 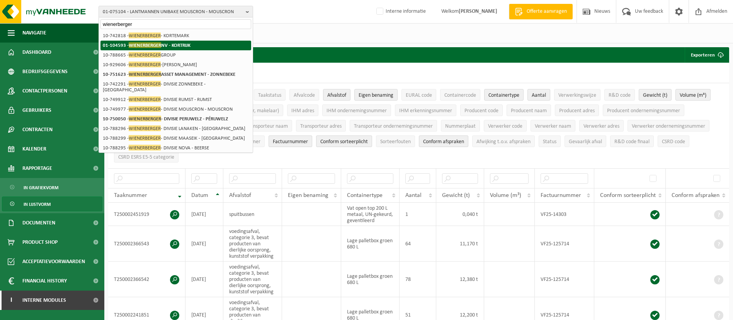 I want to click on span: CSRD ESRS E5-5 categorie, so click(x=146, y=157).